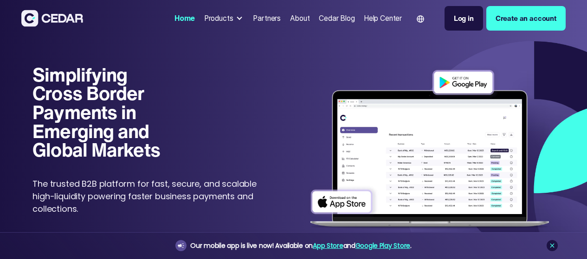  What do you see at coordinates (185, 18) in the screenshot?
I see `a: Home` at bounding box center [185, 18].